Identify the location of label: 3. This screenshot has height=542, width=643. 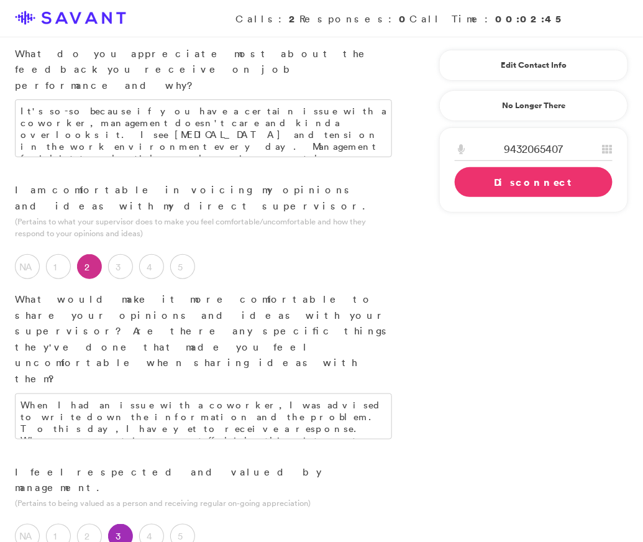
(121, 267).